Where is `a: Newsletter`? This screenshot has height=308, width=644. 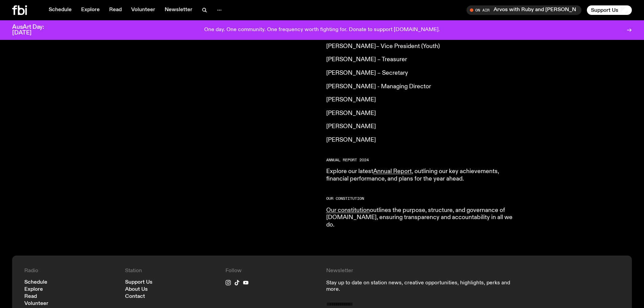
a: Newsletter is located at coordinates (178, 10).